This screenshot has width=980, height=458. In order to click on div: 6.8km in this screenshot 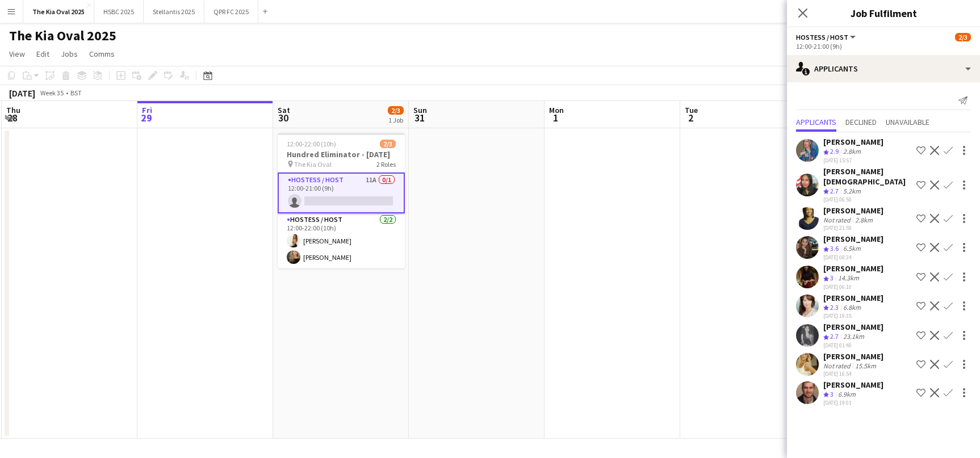, I will do `click(852, 308)`.